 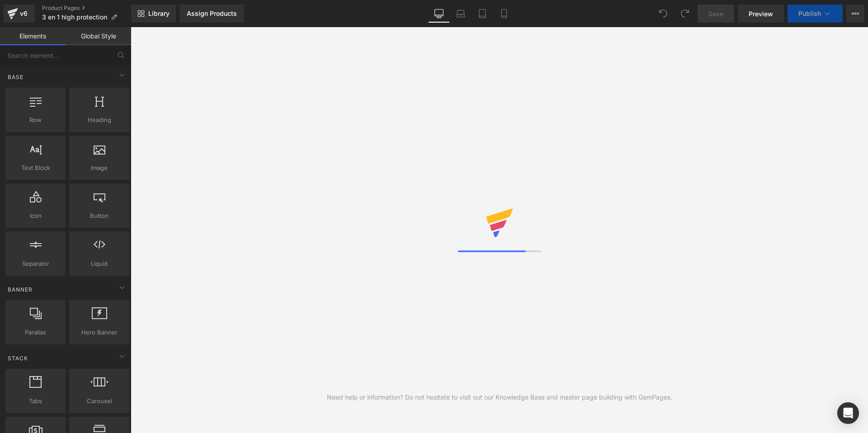 I want to click on span: Text Block, so click(x=35, y=168).